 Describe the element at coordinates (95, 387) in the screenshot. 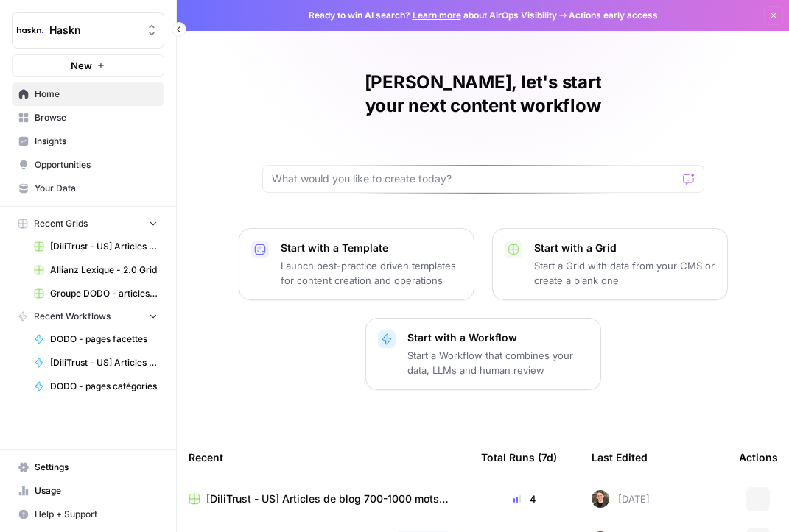

I see `a: DODO - pages catégories` at that location.